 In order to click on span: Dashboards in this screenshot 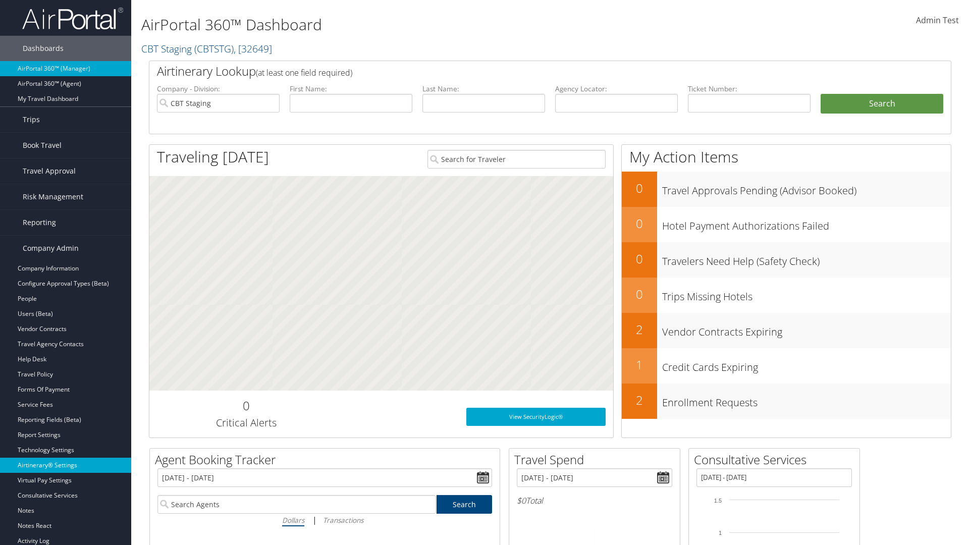, I will do `click(43, 48)`.